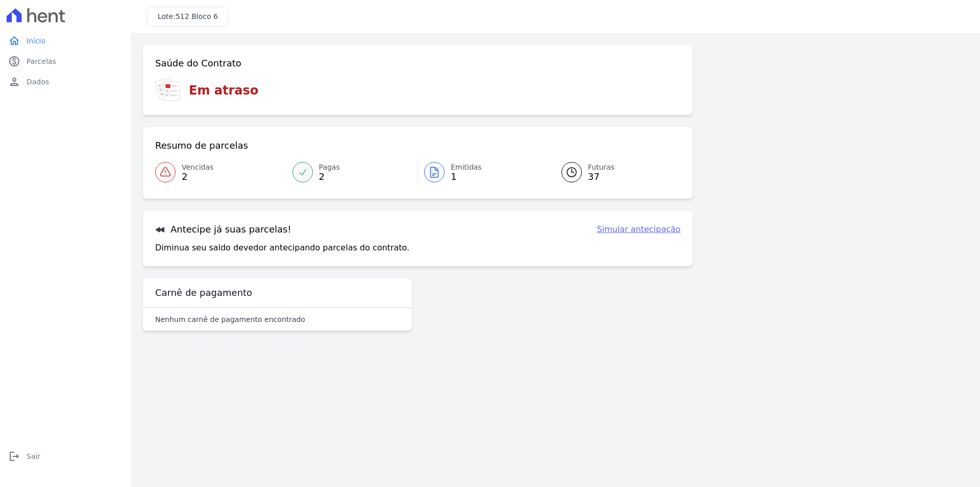  What do you see at coordinates (352, 172) in the screenshot?
I see `a: Pagas 2` at bounding box center [352, 172].